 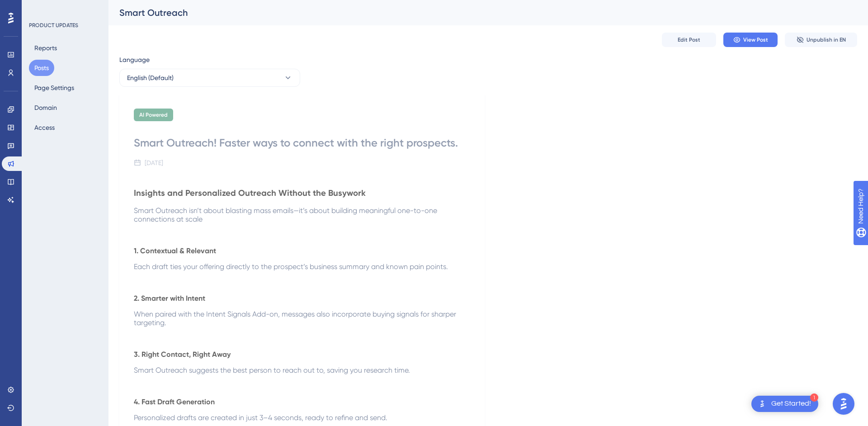 I want to click on div: Smart Outreach! Faster ways to connect with the right prospects., so click(x=302, y=143).